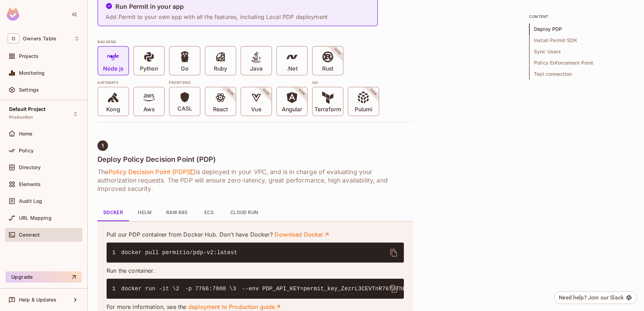 Image resolution: width=644 pixels, height=311 pixels. I want to click on span: Production, so click(21, 117).